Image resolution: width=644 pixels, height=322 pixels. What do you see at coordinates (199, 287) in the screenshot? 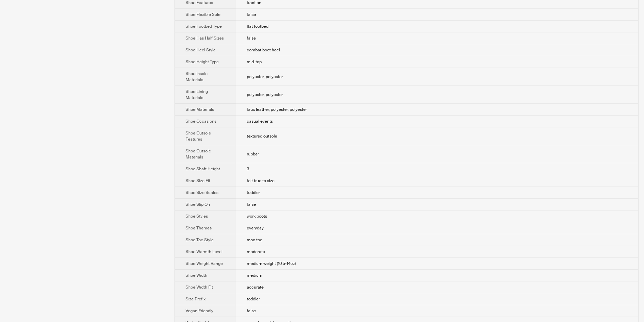
I see `span: Shoe Width Fit` at bounding box center [199, 287].